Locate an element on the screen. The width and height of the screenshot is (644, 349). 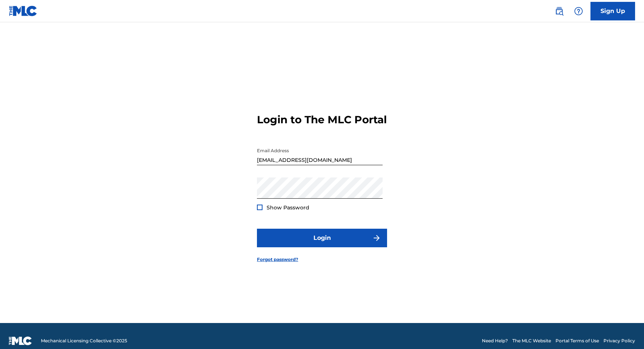
img: f7272a7cc735f4ea7f67.svg is located at coordinates (376, 238).